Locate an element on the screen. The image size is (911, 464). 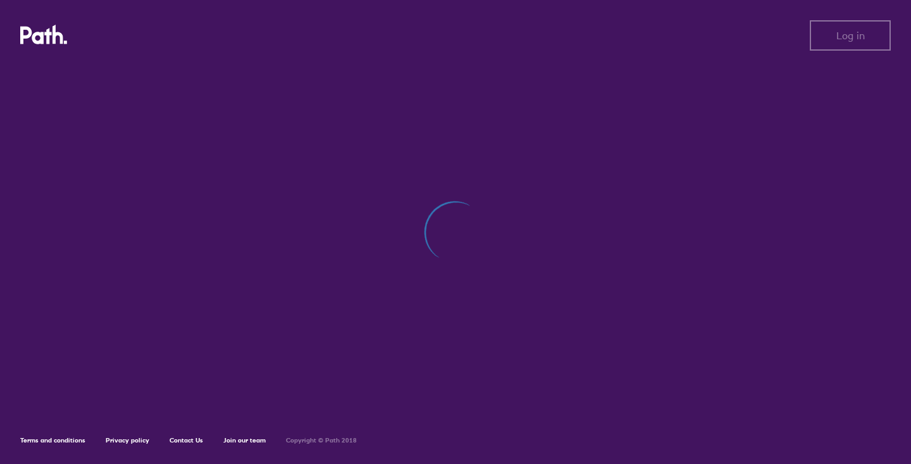
a: Join our team is located at coordinates (244, 440).